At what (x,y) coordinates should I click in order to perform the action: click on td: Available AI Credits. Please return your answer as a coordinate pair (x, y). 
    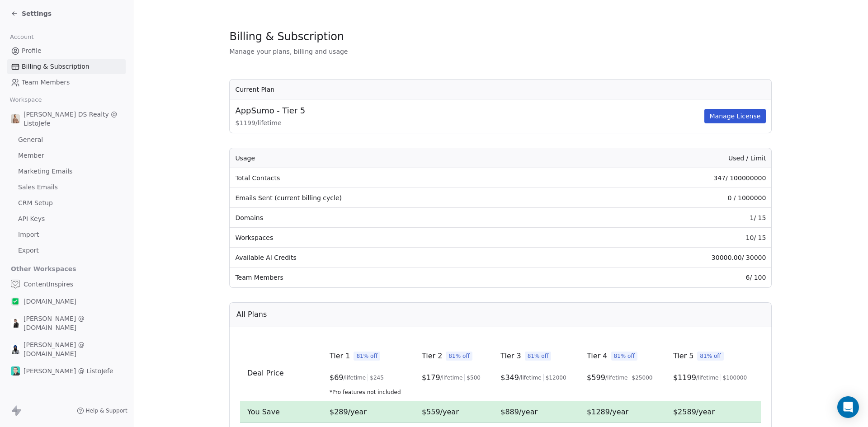
    Looking at the image, I should click on (403, 257).